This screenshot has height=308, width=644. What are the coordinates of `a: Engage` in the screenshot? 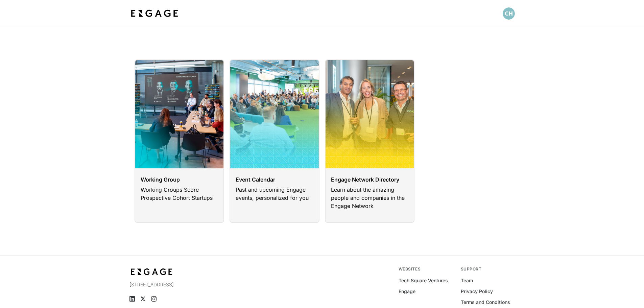 It's located at (407, 292).